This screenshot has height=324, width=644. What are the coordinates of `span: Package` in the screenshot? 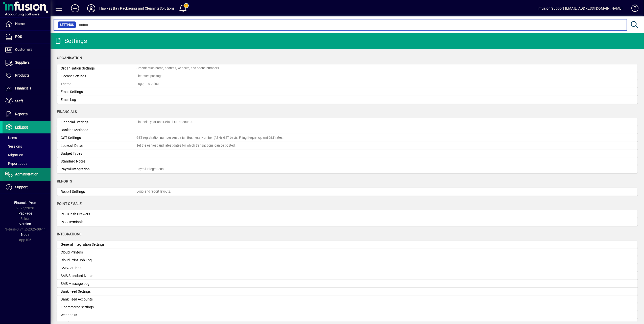 It's located at (25, 213).